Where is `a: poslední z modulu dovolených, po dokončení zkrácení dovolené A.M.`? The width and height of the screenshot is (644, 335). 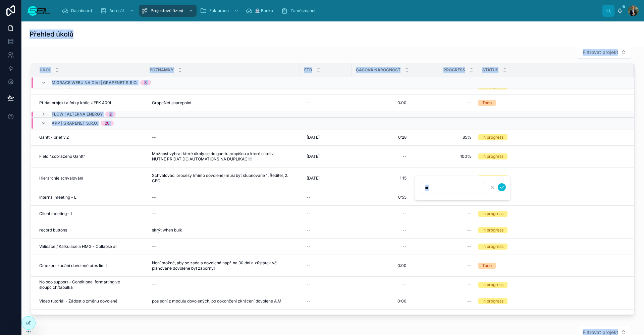 a: poslední z modulu dovolených, po dokončení zkrácení dovolené A.M. is located at coordinates (222, 301).